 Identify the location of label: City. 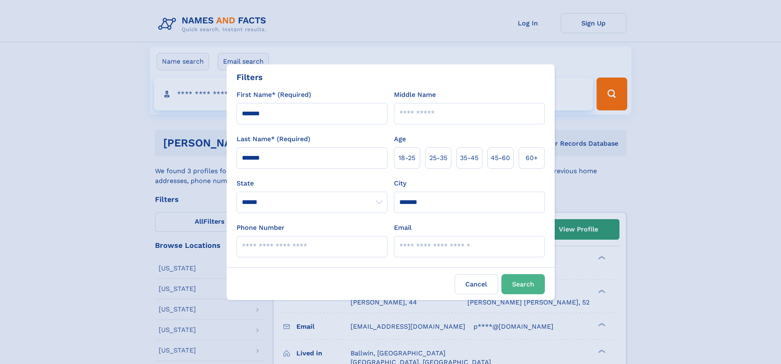
(400, 183).